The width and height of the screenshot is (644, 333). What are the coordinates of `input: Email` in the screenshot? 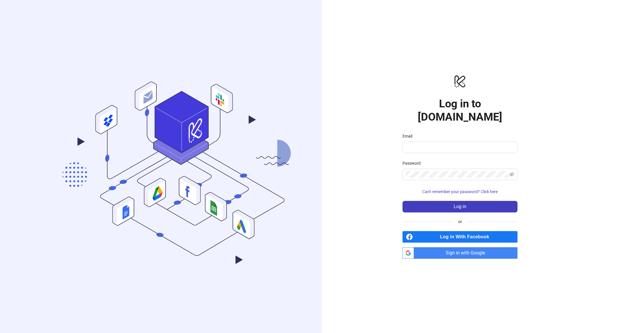 It's located at (460, 147).